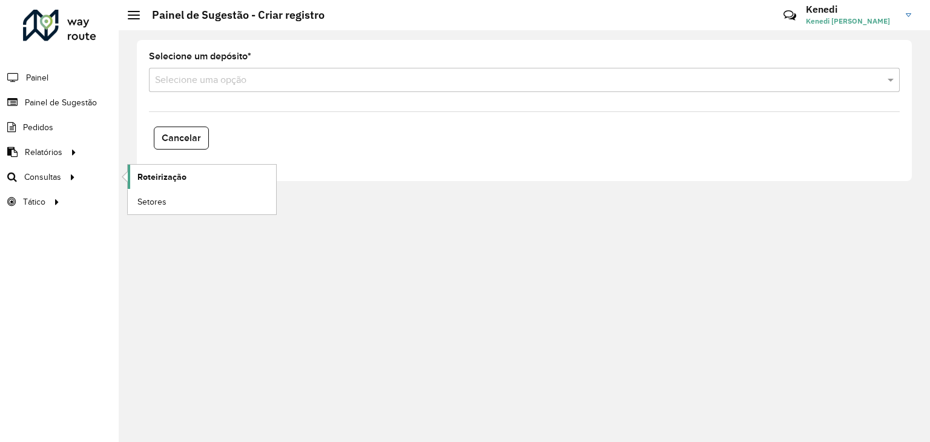 This screenshot has width=930, height=442. I want to click on a: Setores, so click(202, 202).